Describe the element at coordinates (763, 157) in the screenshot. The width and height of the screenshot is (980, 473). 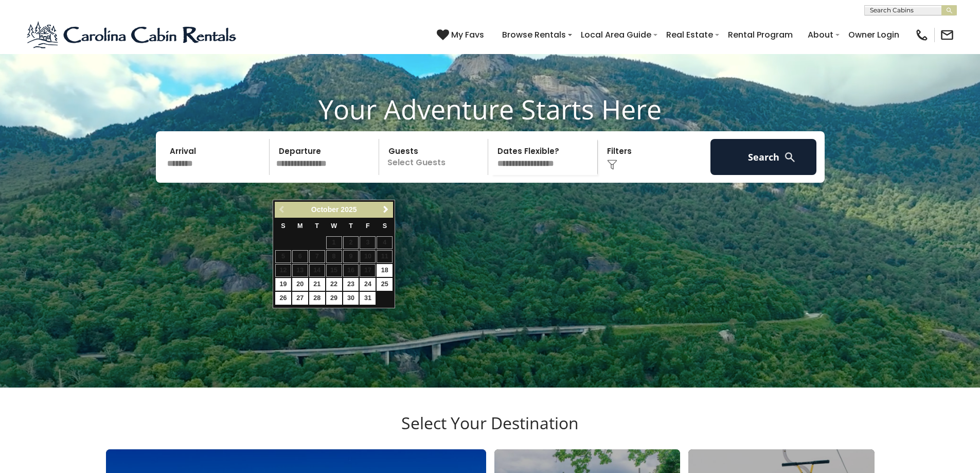
I see `button: Search` at that location.